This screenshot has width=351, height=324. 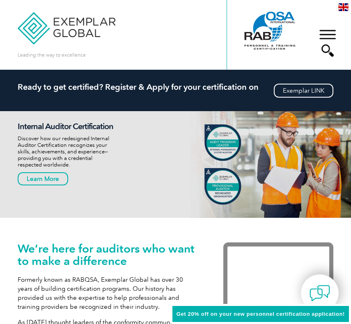 What do you see at coordinates (52, 55) in the screenshot?
I see `p: Leading the way to excellence` at bounding box center [52, 55].